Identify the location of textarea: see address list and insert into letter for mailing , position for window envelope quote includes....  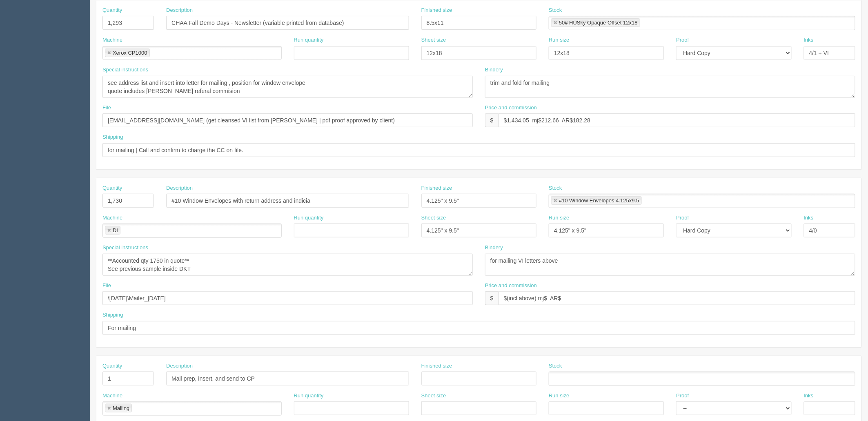
(287, 86).